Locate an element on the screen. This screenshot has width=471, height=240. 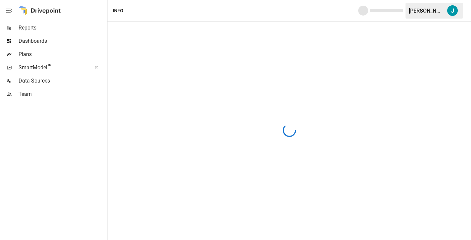
span: Plans is located at coordinates (62, 54).